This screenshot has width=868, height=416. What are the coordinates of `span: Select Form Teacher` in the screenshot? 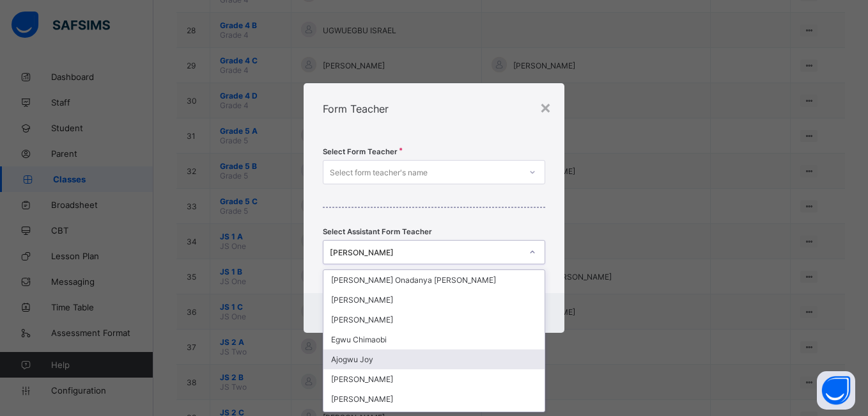 It's located at (360, 152).